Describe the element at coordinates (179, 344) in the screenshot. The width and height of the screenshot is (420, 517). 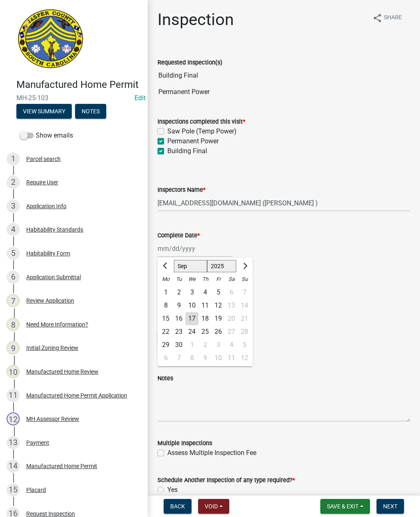
I see `div: Tuesday, September 30, 2025` at that location.